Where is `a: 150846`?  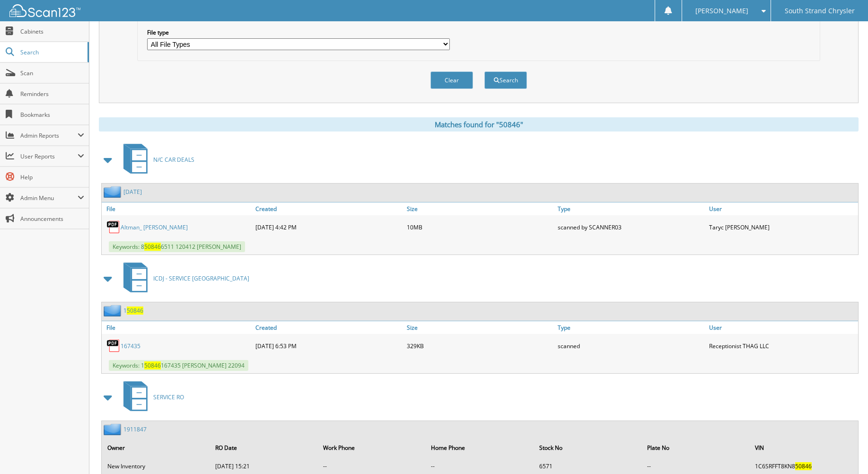
a: 150846 is located at coordinates (134, 310).